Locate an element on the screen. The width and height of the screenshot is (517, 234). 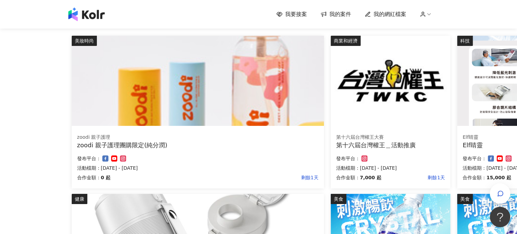
p: 15,000 起 is located at coordinates (499, 178).